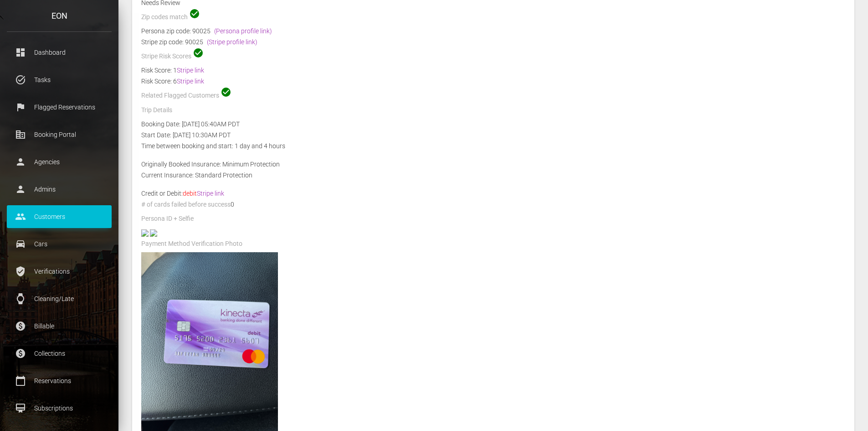 Image resolution: width=868 pixels, height=431 pixels. What do you see at coordinates (60, 217) in the screenshot?
I see `a: people Customers` at bounding box center [60, 217].